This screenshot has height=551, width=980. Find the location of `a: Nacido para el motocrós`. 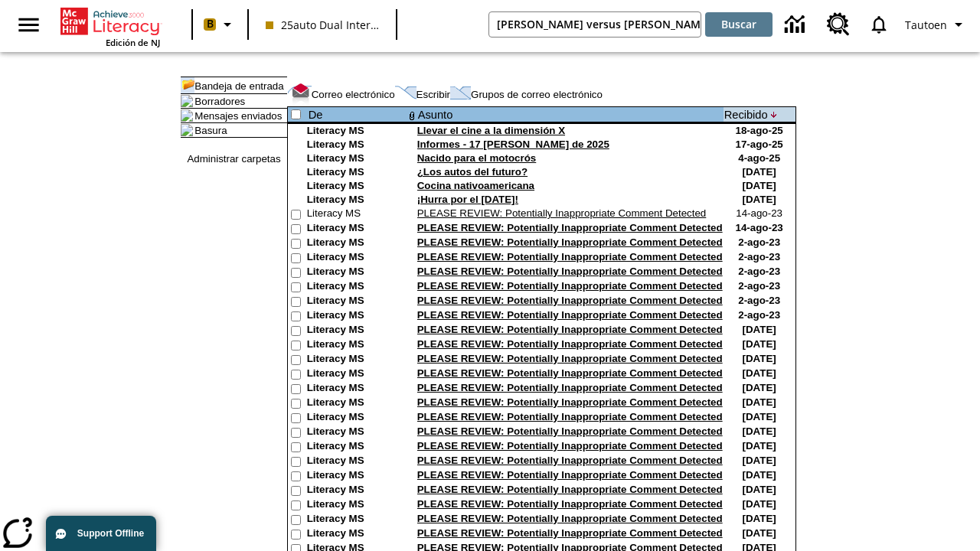

a: Nacido para el motocrós is located at coordinates (477, 157).